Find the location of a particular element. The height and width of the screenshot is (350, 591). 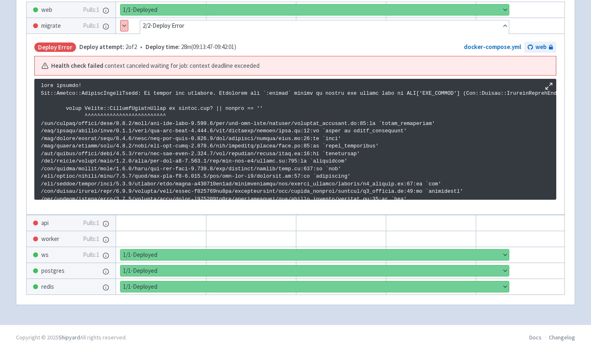

a: web is located at coordinates (540, 47).